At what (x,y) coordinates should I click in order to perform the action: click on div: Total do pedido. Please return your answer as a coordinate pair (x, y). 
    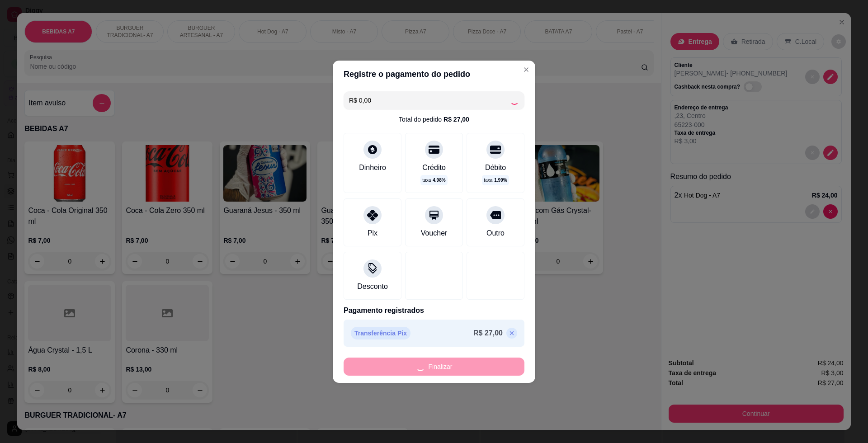
    Looking at the image, I should click on (434, 119).